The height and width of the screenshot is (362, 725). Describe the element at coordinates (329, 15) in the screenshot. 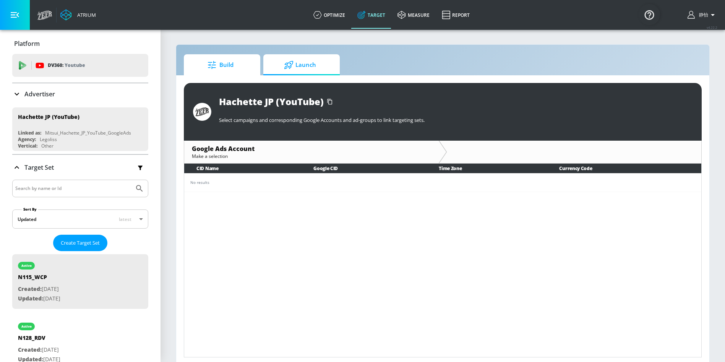

I see `a: optimize` at that location.